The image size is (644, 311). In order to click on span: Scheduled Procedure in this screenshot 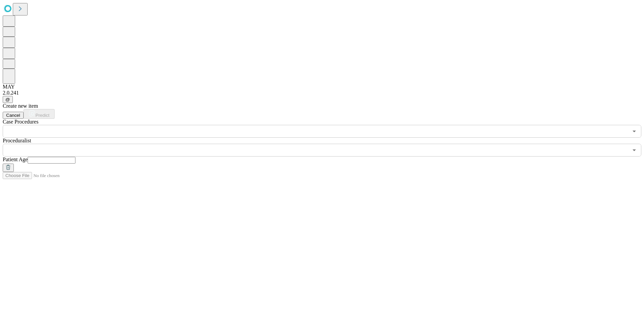, I will do `click(21, 122)`.